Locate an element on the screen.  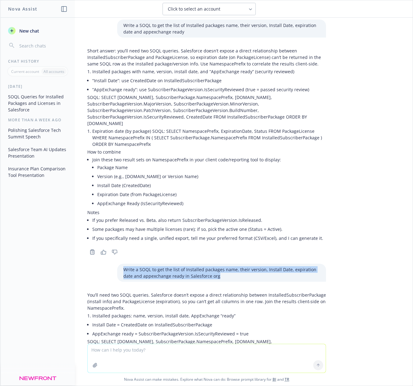
input: Search chats is located at coordinates (43, 46).